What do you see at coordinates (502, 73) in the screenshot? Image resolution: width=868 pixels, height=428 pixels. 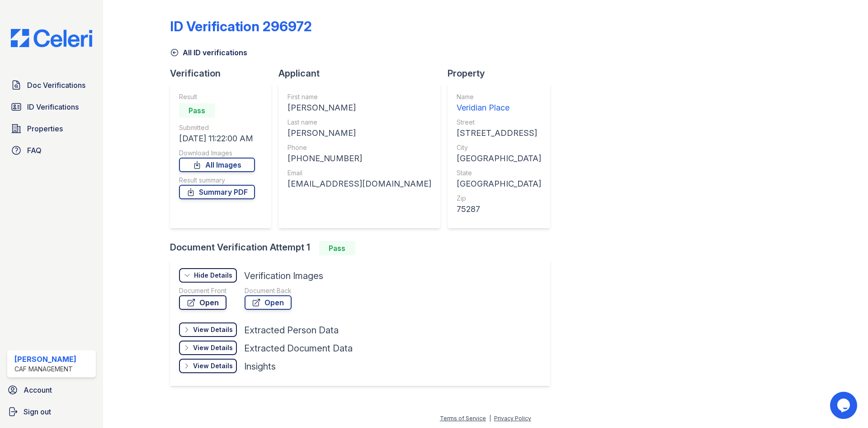 I see `div: Property` at bounding box center [502, 73].